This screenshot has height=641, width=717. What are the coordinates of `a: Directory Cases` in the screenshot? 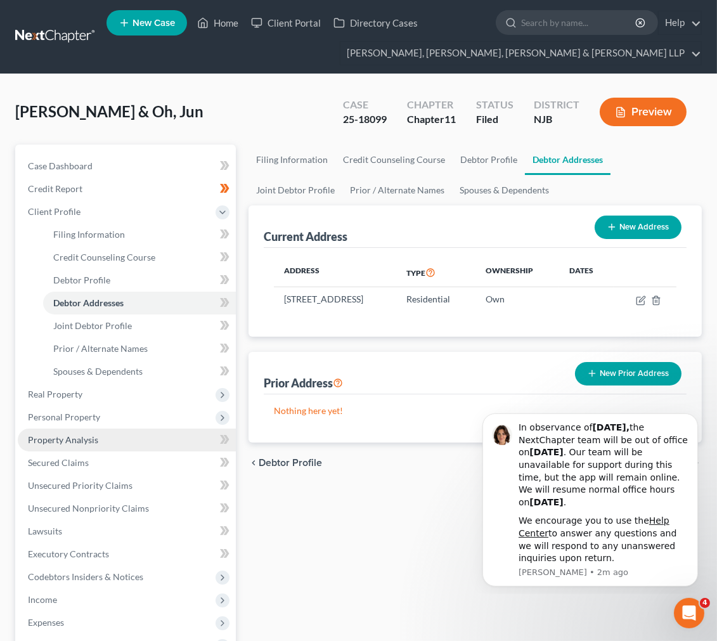 It's located at (375, 23).